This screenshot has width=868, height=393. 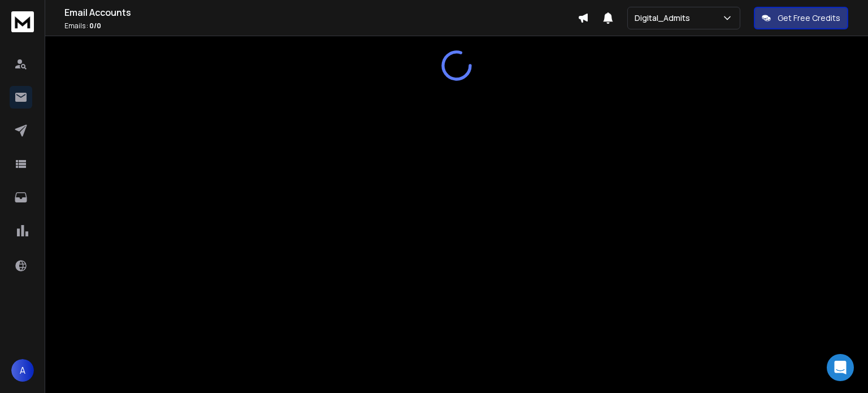 I want to click on span: 0 / 0, so click(x=95, y=25).